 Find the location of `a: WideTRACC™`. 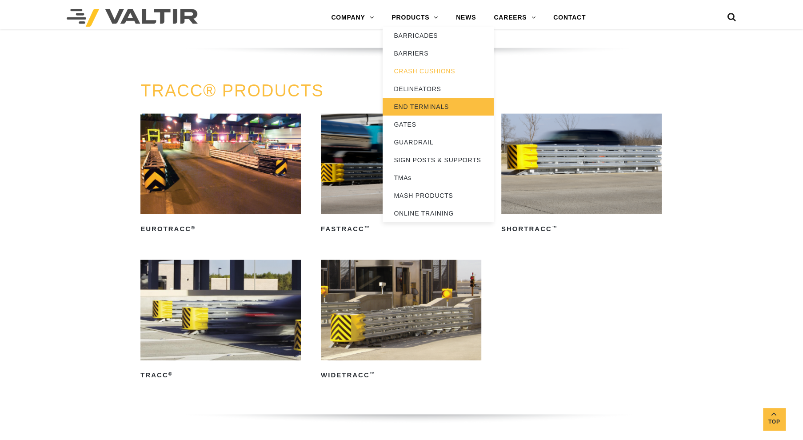

a: WideTRACC™ is located at coordinates (401, 321).